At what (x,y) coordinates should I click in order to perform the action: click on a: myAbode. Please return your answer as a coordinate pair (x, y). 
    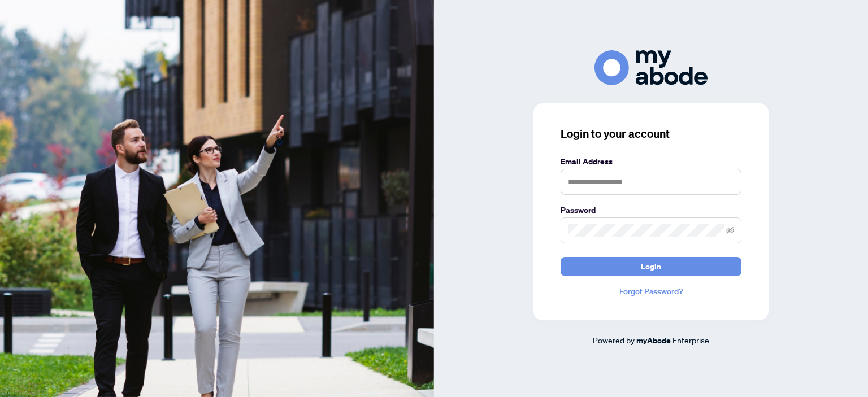
    Looking at the image, I should click on (653, 341).